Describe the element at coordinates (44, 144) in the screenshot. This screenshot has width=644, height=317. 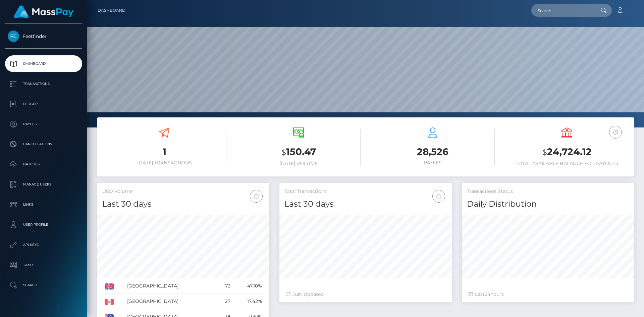
I see `p: Cancellations` at that location.